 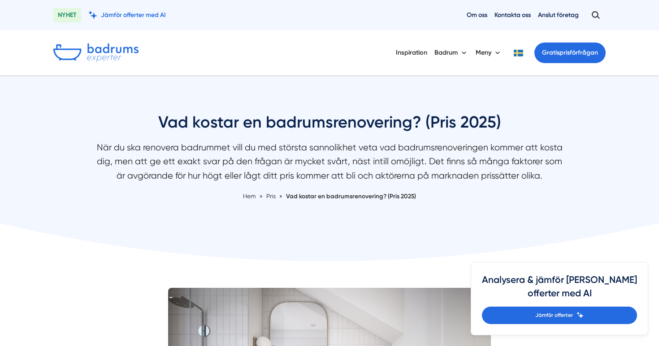 What do you see at coordinates (411, 52) in the screenshot?
I see `a: Inspiration` at bounding box center [411, 52].